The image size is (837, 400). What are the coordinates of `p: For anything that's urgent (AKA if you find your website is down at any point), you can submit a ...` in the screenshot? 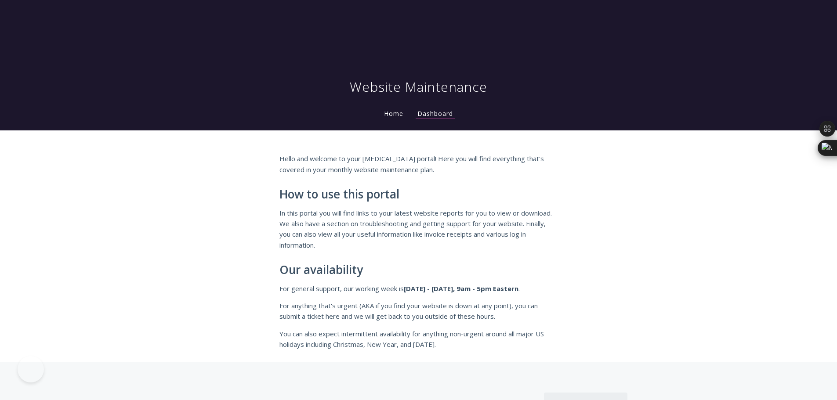 It's located at (419, 311).